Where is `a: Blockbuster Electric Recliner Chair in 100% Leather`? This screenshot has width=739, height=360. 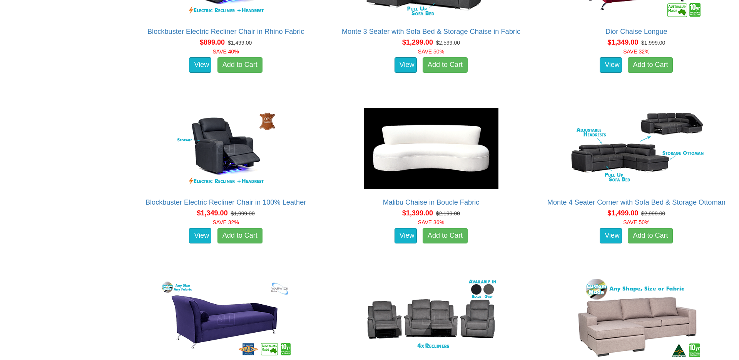
a: Blockbuster Electric Recliner Chair in 100% Leather is located at coordinates (226, 203).